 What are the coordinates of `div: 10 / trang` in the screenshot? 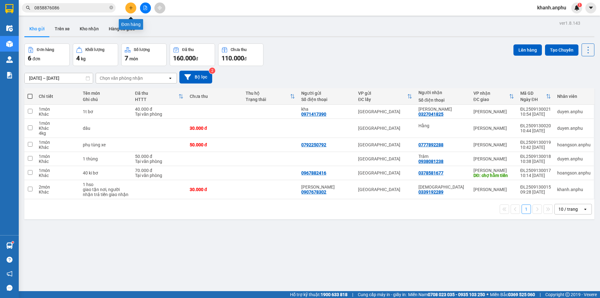 It's located at (568, 209).